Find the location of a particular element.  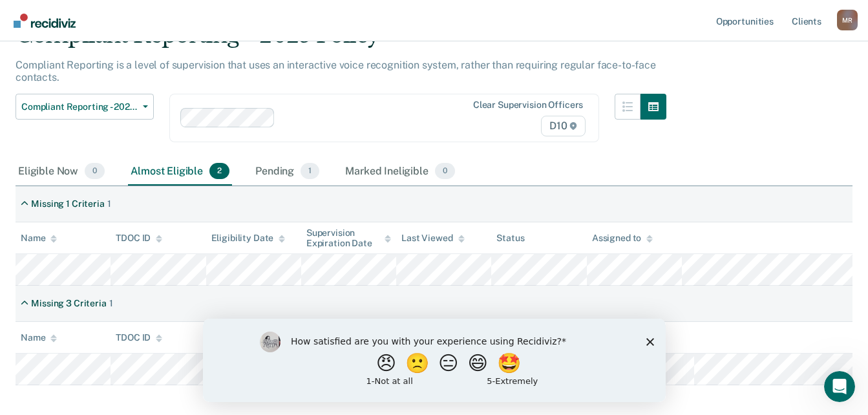

button: Compliant Reporting - 2025 Policy is located at coordinates (85, 107).